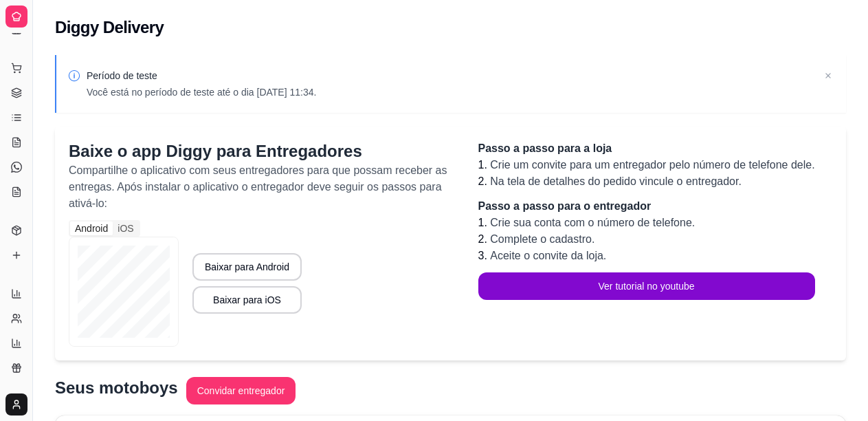  Describe the element at coordinates (647, 286) in the screenshot. I see `button: Ver tutorial no youtube` at that location.